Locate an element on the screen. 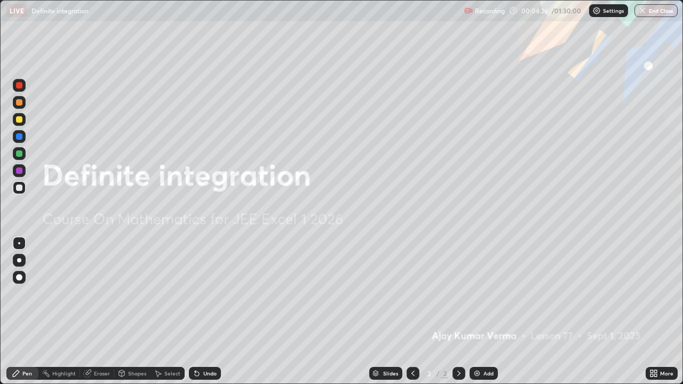  button: End Class is located at coordinates (656, 11).